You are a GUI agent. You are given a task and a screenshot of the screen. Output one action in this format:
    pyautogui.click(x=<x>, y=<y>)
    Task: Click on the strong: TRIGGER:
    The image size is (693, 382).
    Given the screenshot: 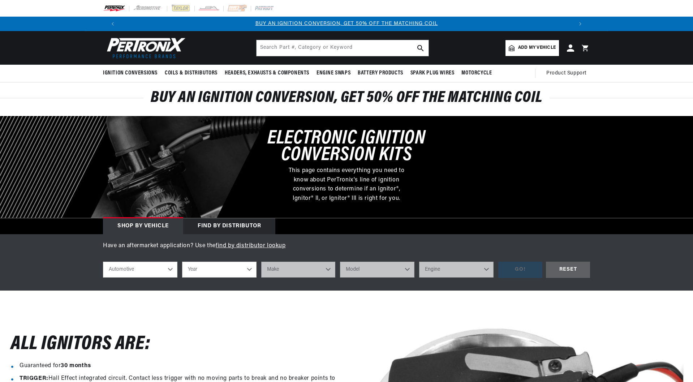 What is the action you would take?
    pyautogui.click(x=34, y=378)
    